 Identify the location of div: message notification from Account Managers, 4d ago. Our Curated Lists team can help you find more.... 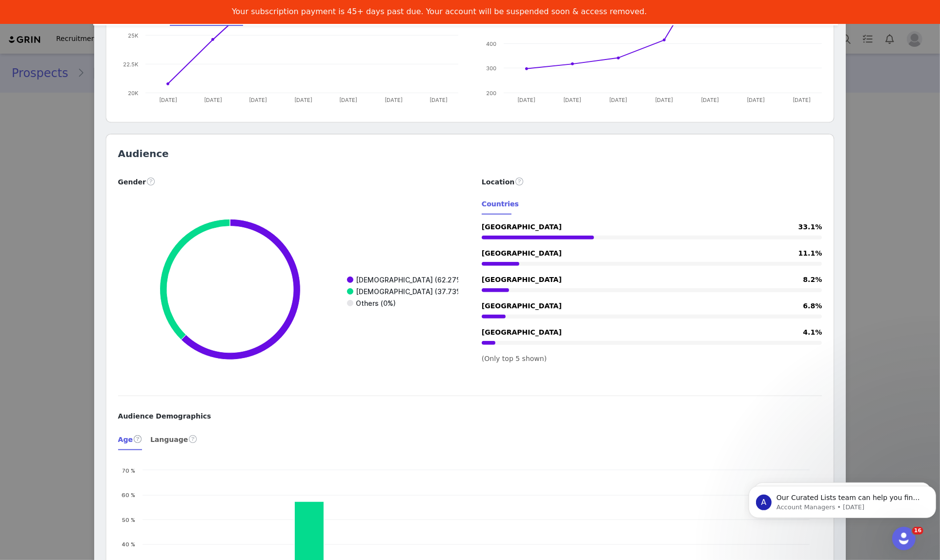
(97, 36).